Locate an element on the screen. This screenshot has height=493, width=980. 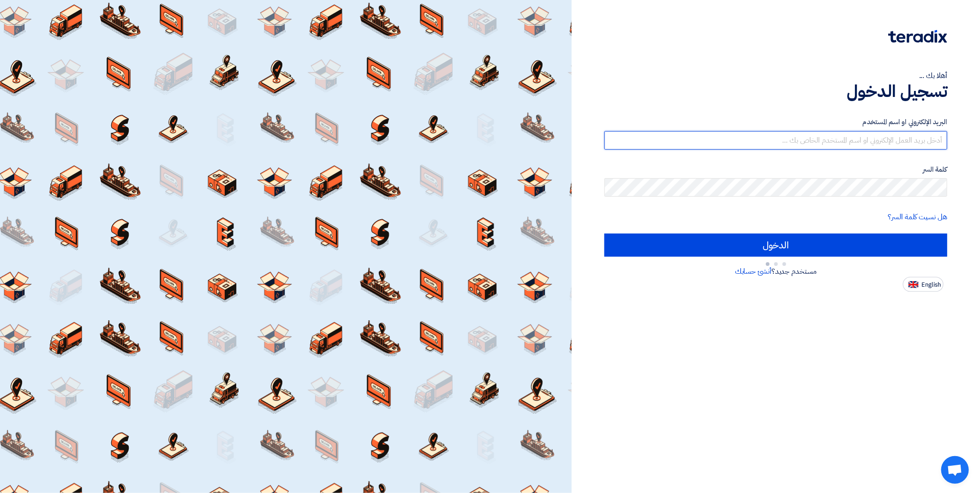
label: البريد الإلكتروني او اسم المستخدم is located at coordinates (776, 122).